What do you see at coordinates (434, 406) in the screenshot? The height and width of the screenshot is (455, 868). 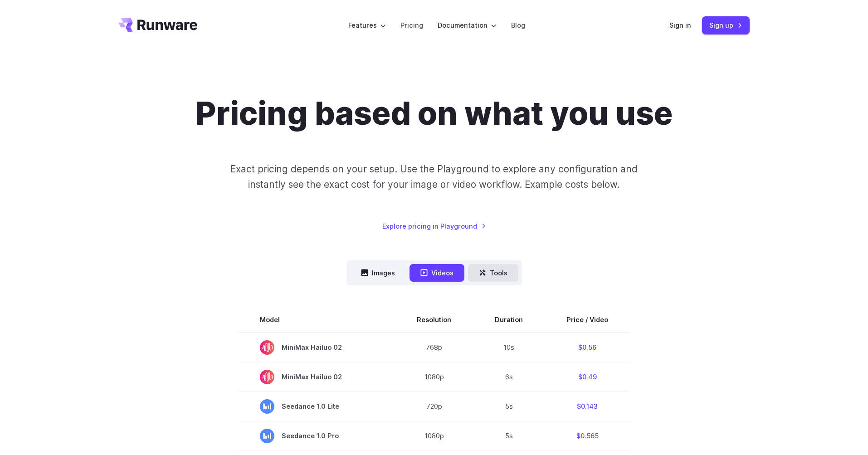 I see `td: 720p` at bounding box center [434, 406].